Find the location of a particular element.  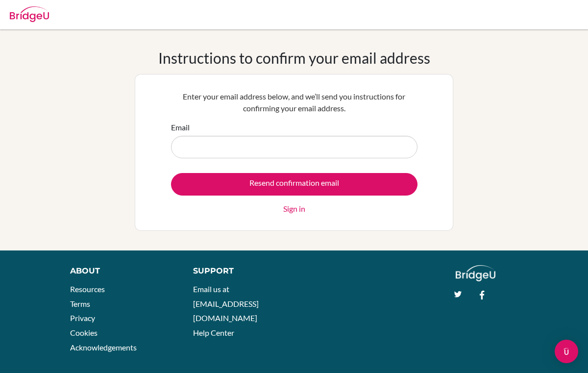

img: Bridge-U is located at coordinates (29, 14).